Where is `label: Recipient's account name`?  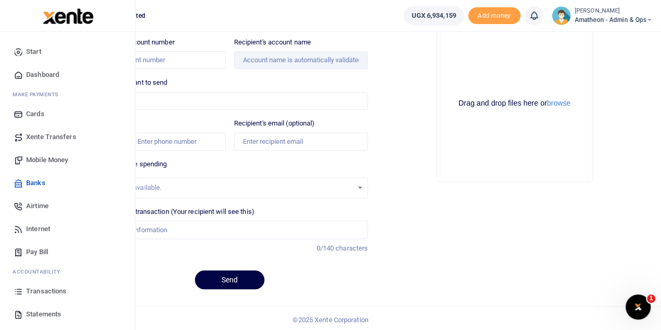 label: Recipient's account name is located at coordinates (272, 42).